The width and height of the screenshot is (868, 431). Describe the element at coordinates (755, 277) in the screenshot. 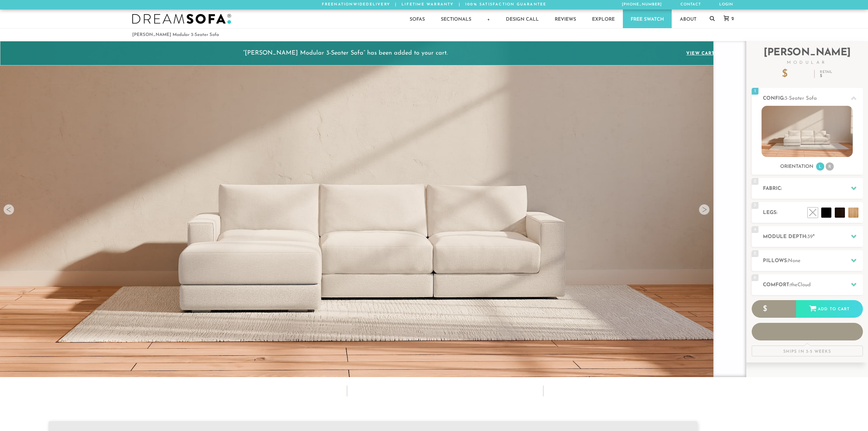

I see `span: 6` at that location.